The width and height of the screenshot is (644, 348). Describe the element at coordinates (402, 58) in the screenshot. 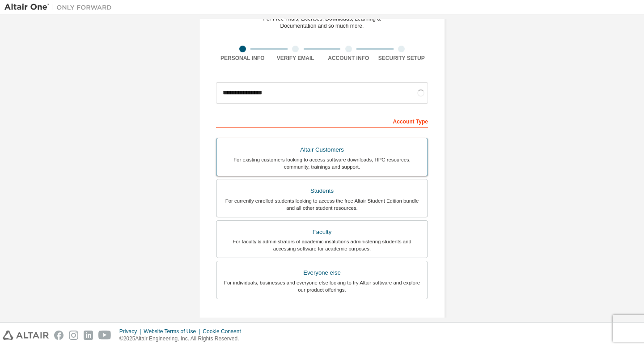

I see `div: Security Setup` at that location.